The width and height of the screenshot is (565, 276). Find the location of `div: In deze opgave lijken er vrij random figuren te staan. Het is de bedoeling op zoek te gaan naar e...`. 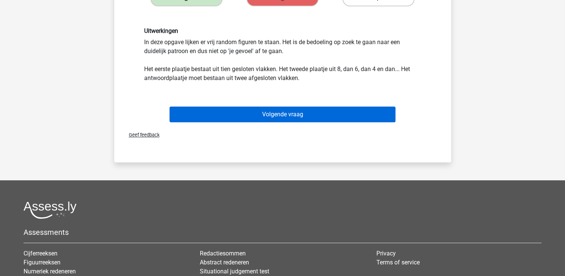

div: In deze opgave lijken er vrij random figuren te staan. Het is de bedoeling op zoek te gaan naar e... is located at coordinates (283, 55).